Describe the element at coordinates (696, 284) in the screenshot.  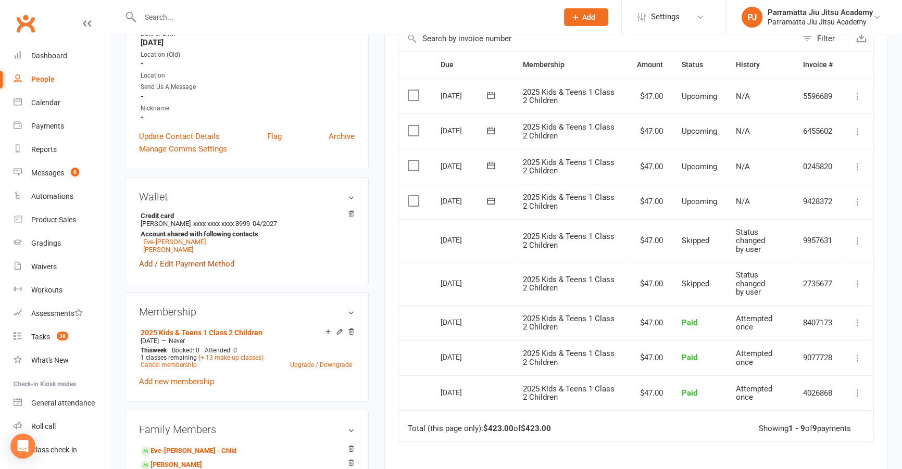
I see `span: Skipped` at that location.